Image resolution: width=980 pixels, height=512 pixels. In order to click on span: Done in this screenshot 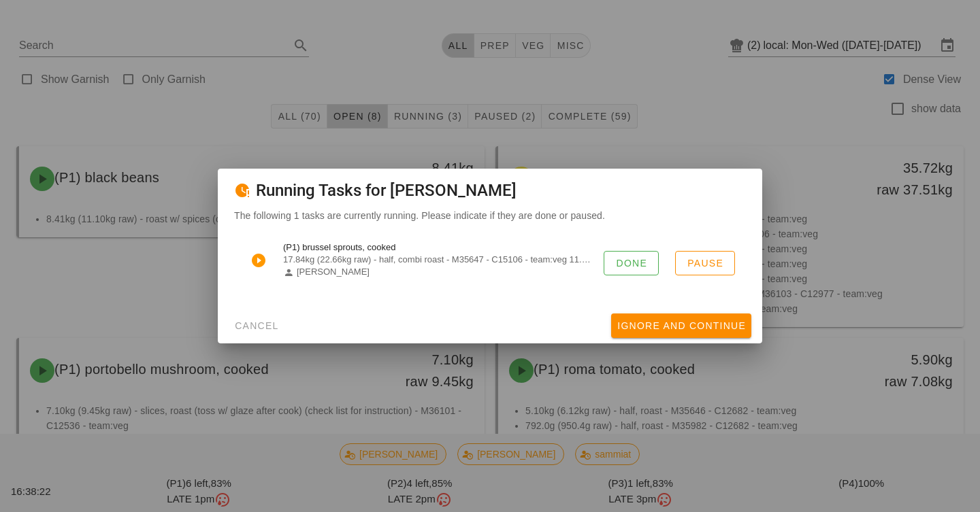, I will do `click(631, 263)`.